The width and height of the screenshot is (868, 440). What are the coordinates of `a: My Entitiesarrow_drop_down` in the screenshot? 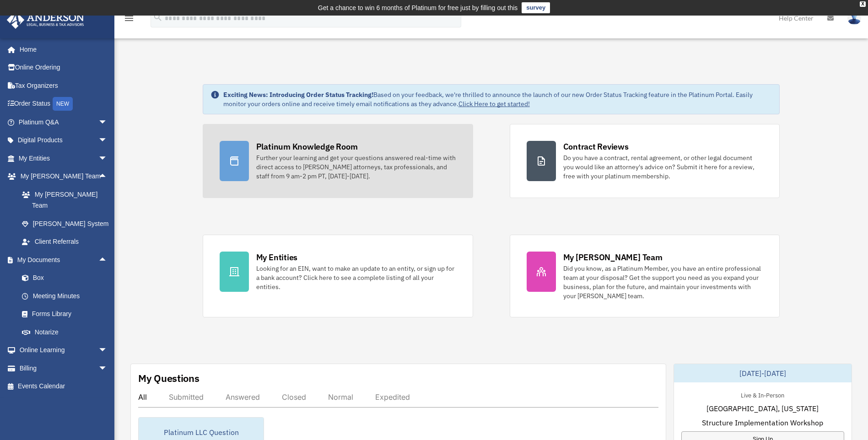 It's located at (63, 159).